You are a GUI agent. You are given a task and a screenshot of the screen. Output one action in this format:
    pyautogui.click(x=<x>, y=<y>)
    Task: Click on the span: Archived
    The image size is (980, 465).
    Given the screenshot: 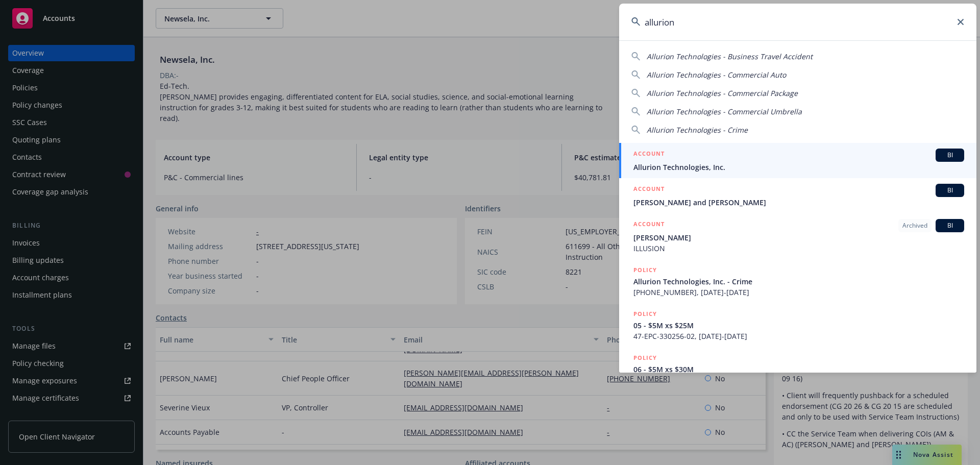 What is the action you would take?
    pyautogui.click(x=914, y=226)
    